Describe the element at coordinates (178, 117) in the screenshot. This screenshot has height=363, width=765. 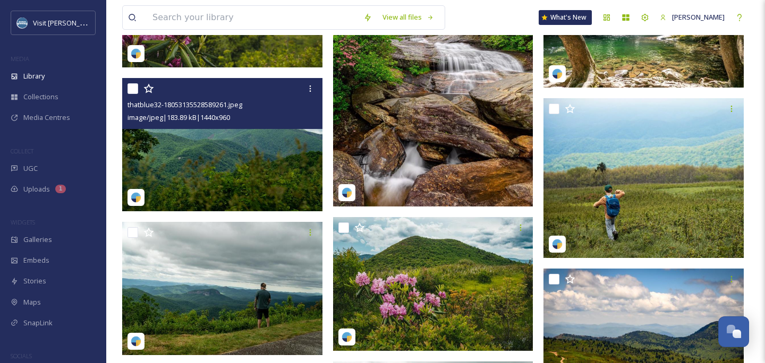
I see `span: image/jpeg | 183.89 kB | 1440 x 960` at that location.